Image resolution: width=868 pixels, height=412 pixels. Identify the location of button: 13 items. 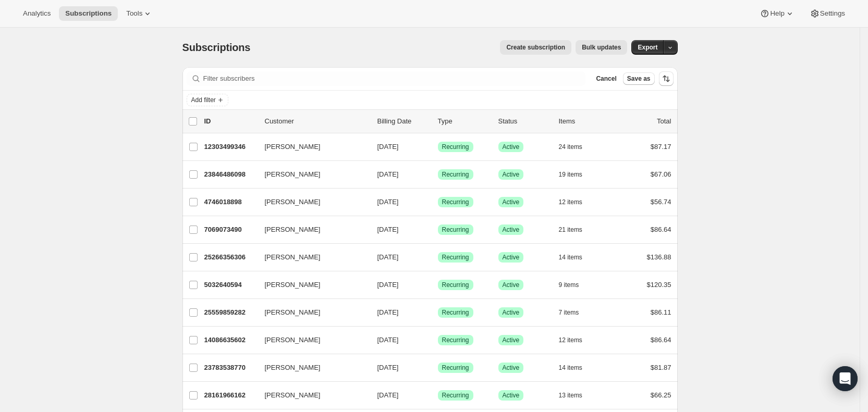
(577, 395).